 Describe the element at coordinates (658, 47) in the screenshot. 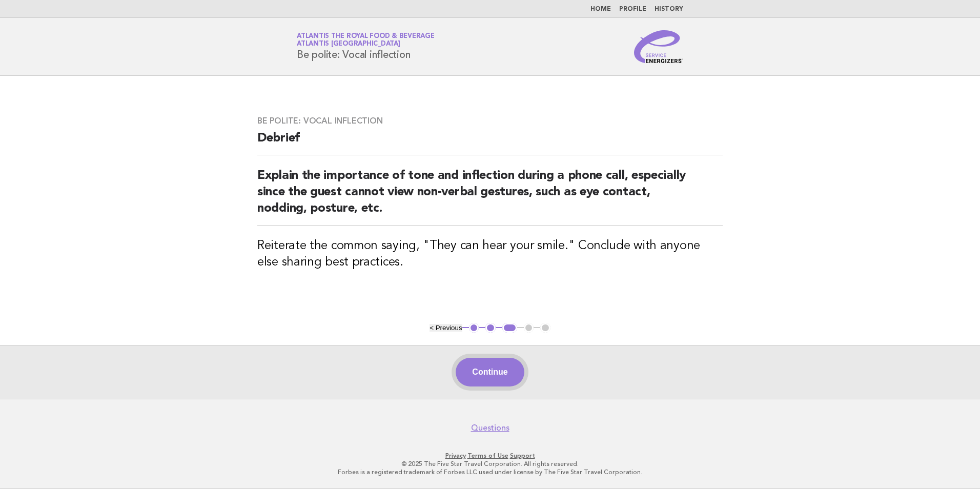

I see `img: Service Energizers` at that location.